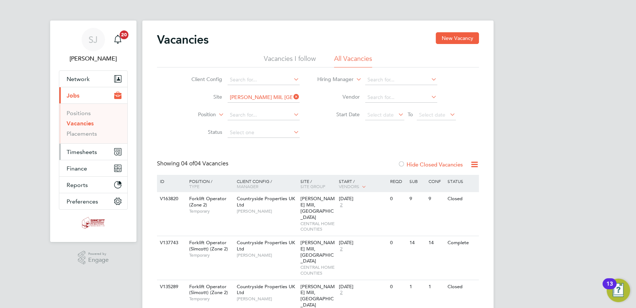 The width and height of the screenshot is (636, 308). I want to click on button: Jobs, so click(93, 95).